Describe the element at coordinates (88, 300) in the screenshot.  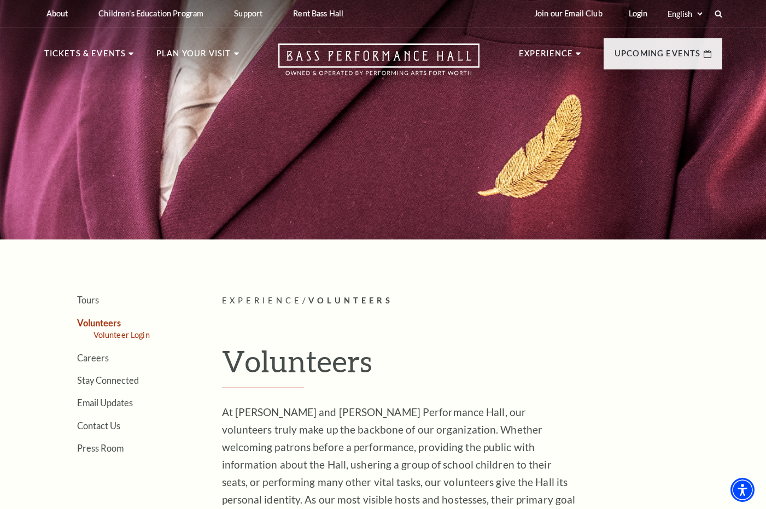
I see `a: Tours` at that location.